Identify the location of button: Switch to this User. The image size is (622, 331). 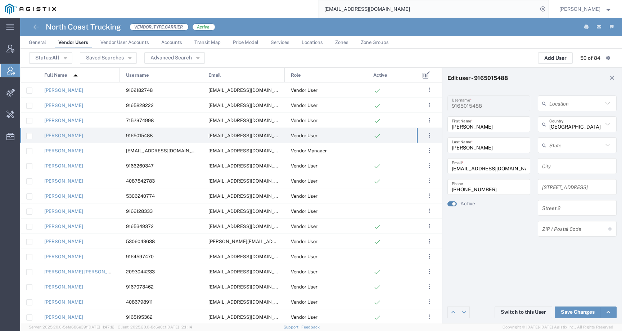
(524, 312).